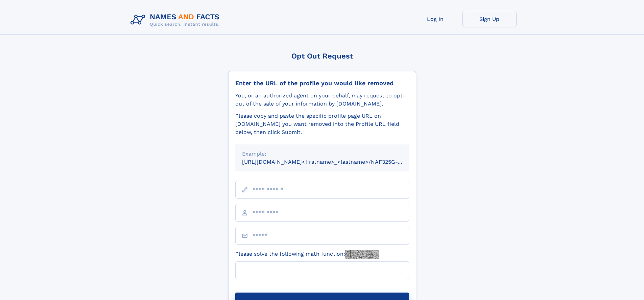 Image resolution: width=644 pixels, height=300 pixels. I want to click on div: Enter the URL of the profile you would like removed, so click(322, 83).